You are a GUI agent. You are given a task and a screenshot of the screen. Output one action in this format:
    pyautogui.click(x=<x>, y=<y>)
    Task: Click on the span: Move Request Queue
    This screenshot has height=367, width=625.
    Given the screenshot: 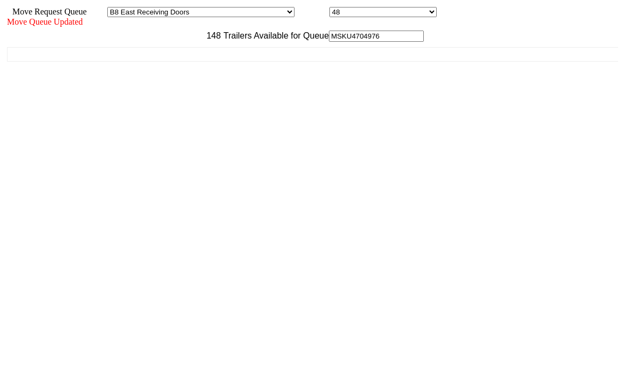 What is the action you would take?
    pyautogui.click(x=47, y=11)
    